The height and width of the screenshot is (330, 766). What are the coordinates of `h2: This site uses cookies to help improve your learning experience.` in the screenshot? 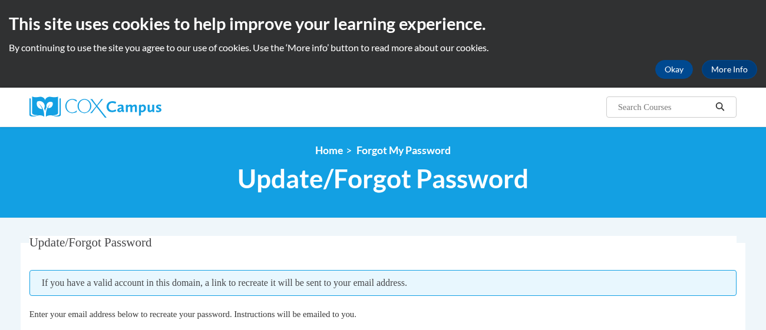 It's located at (383, 24).